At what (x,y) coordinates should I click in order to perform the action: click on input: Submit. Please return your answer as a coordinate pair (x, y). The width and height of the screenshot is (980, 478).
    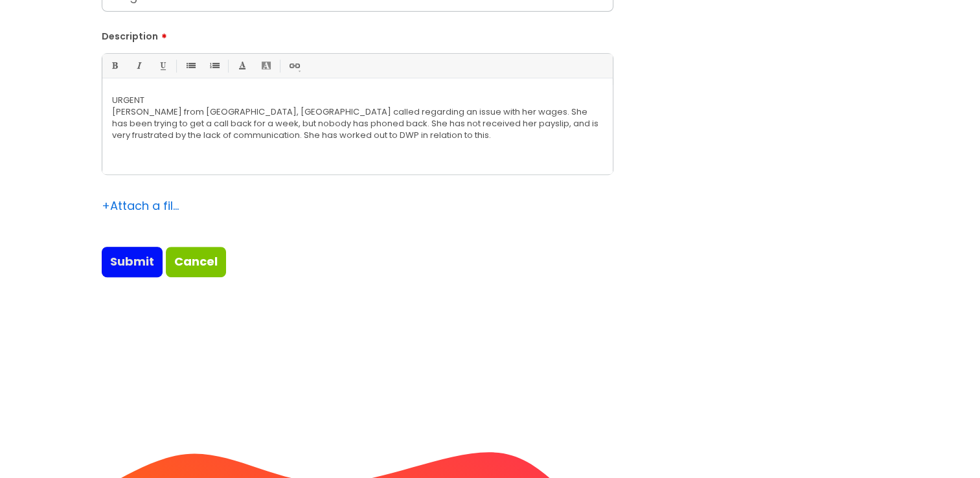
    Looking at the image, I should click on (132, 262).